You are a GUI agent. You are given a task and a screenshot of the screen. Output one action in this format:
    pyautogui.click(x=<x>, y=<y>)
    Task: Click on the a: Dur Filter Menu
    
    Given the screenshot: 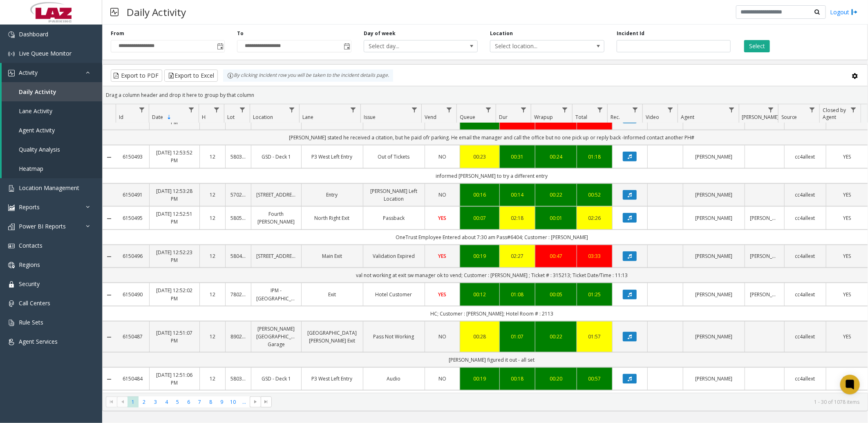 What is the action you would take?
    pyautogui.click(x=524, y=110)
    